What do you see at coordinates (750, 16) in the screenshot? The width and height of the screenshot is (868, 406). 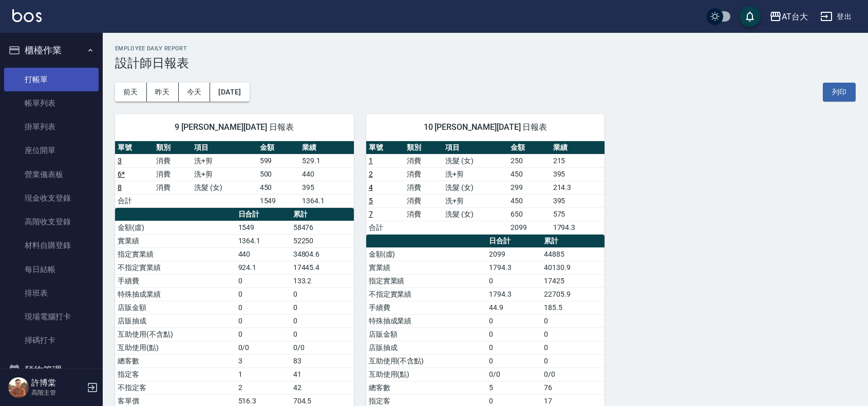 I see `button: save` at bounding box center [750, 16].